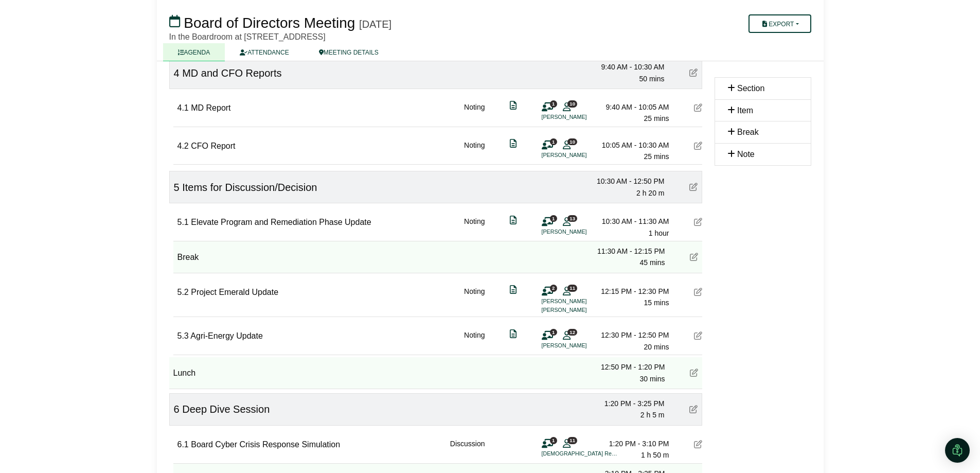 This screenshot has height=473, width=980. What do you see at coordinates (650, 193) in the screenshot?
I see `span: 2 h 20 m` at bounding box center [650, 193].